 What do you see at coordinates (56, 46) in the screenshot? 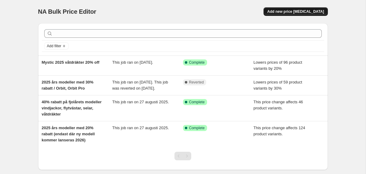
I see `button: Add filter` at bounding box center [56, 46].